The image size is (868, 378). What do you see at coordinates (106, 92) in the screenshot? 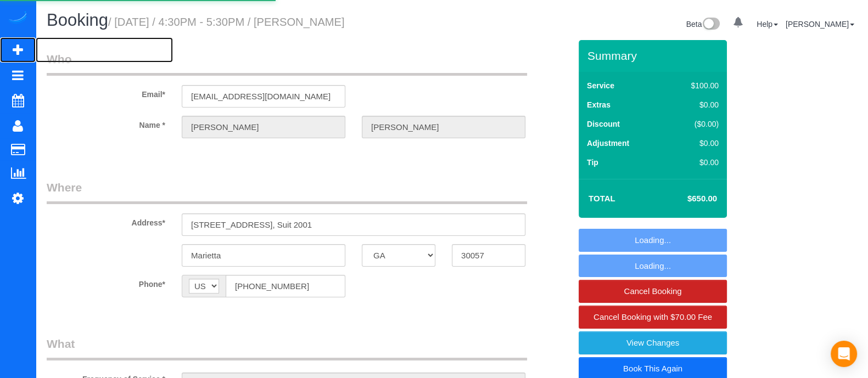
I see `label: Email*` at bounding box center [106, 92].